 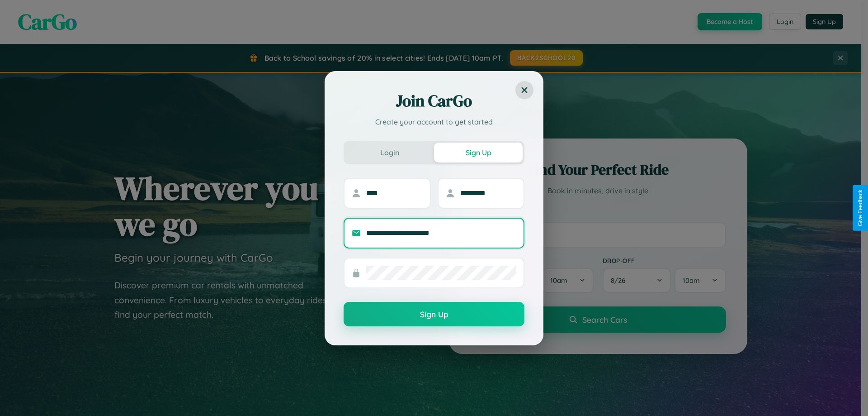 I want to click on div: Give Feedback, so click(x=860, y=207).